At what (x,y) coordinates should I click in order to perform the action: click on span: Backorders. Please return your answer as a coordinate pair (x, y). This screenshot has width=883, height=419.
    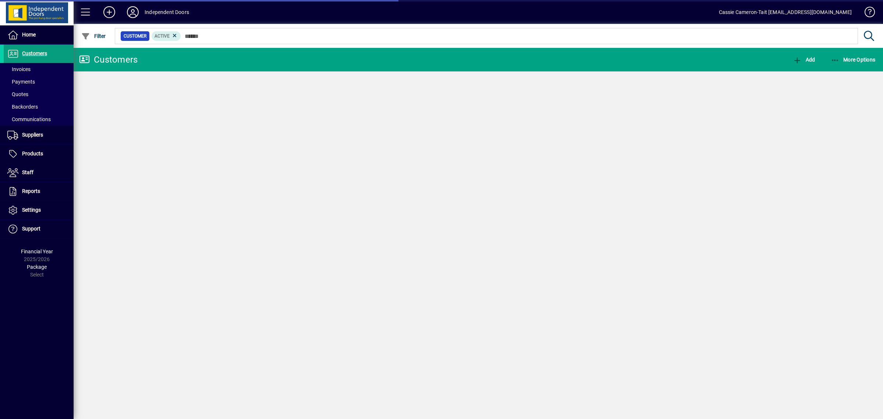
    Looking at the image, I should click on (22, 107).